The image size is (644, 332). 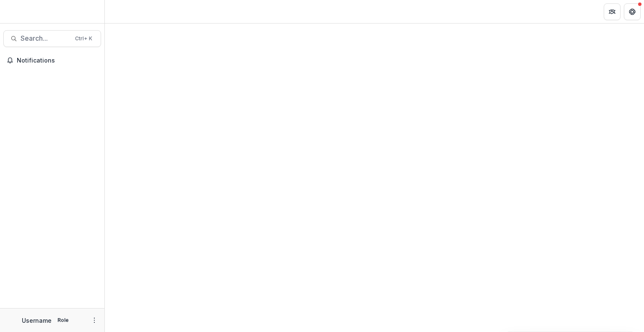 I want to click on p: Username, so click(x=37, y=320).